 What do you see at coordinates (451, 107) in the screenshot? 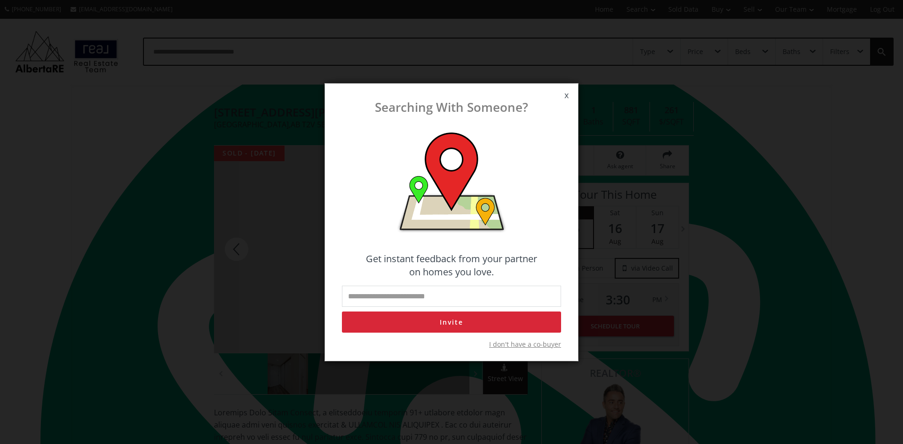
I see `h5: Searching With Someone?` at bounding box center [451, 107].